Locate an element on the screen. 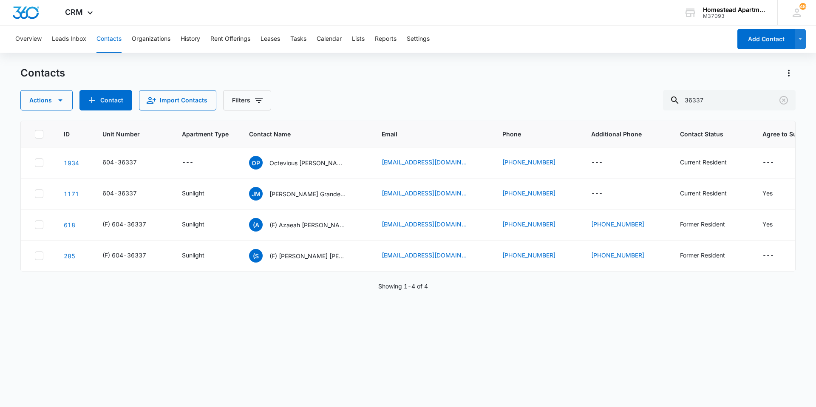  button: Contacts is located at coordinates (109, 39).